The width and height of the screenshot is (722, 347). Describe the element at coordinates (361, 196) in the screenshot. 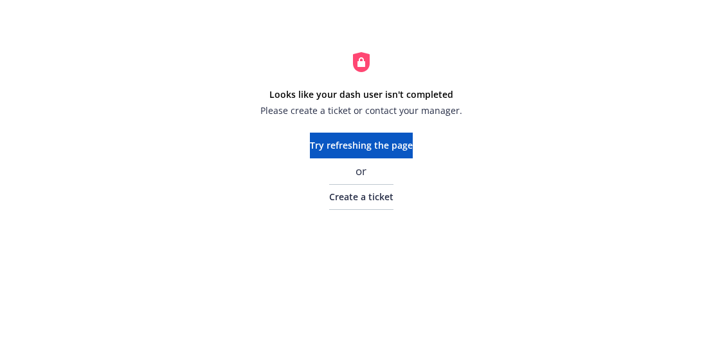

I see `span: Create a ticket` at that location.